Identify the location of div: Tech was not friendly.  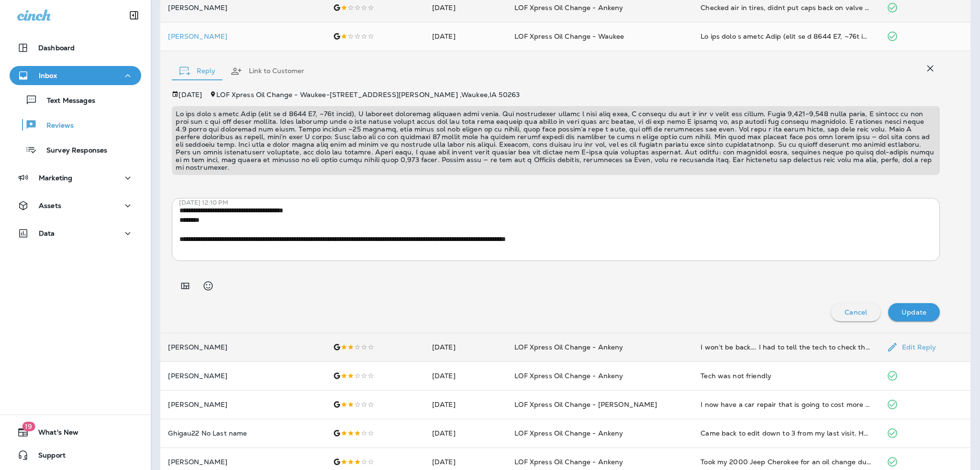
(786, 375).